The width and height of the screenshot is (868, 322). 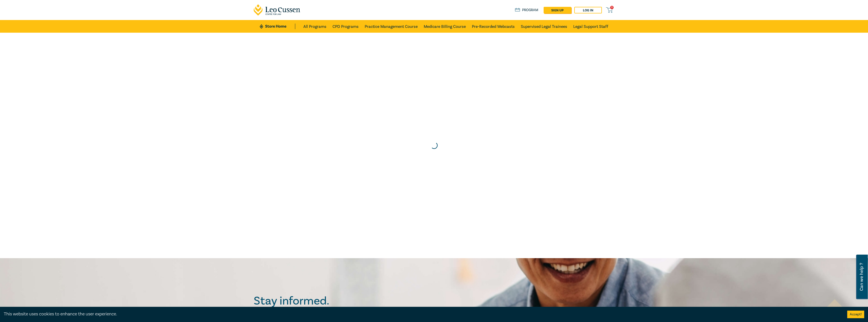 I want to click on span: 0, so click(x=612, y=7).